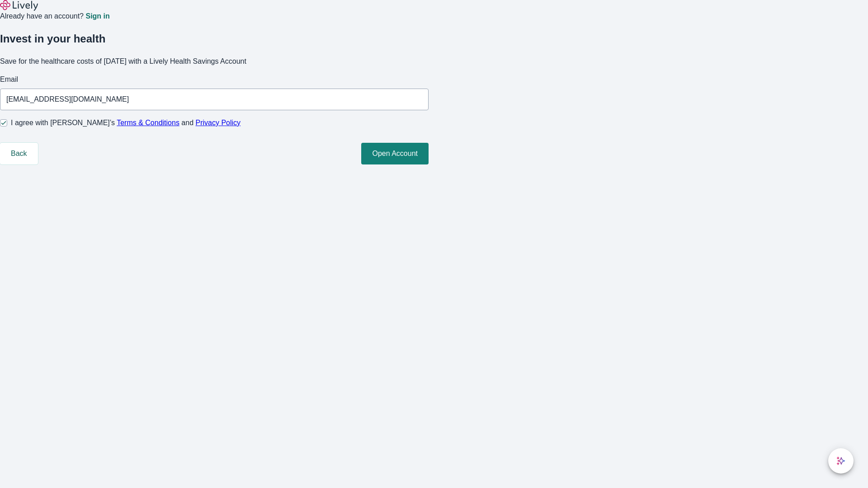 The image size is (868, 488). What do you see at coordinates (841, 461) in the screenshot?
I see `svg: Lively AI Assistant` at bounding box center [841, 461].